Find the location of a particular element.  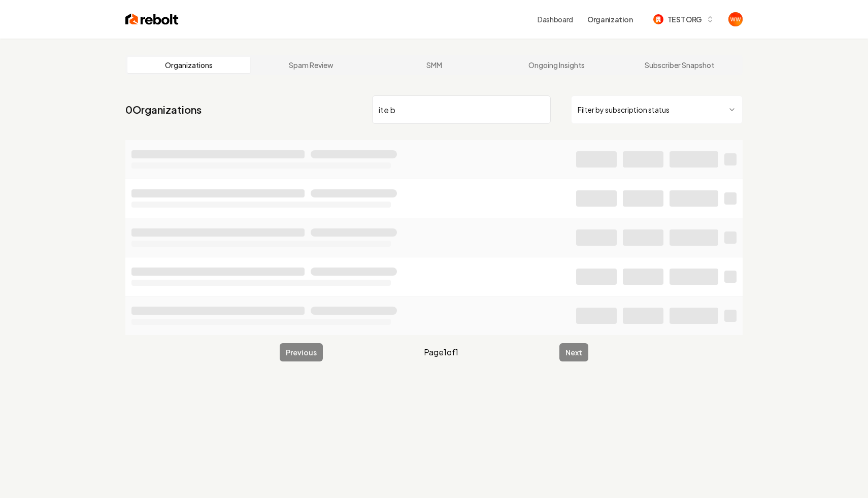

input: Search by name or ID is located at coordinates (461, 109).